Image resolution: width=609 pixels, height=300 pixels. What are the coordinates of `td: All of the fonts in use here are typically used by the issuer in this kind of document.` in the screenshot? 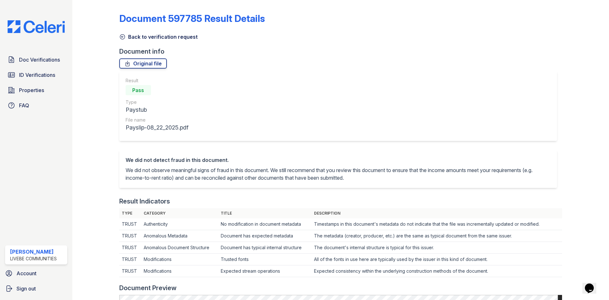 It's located at (437, 259).